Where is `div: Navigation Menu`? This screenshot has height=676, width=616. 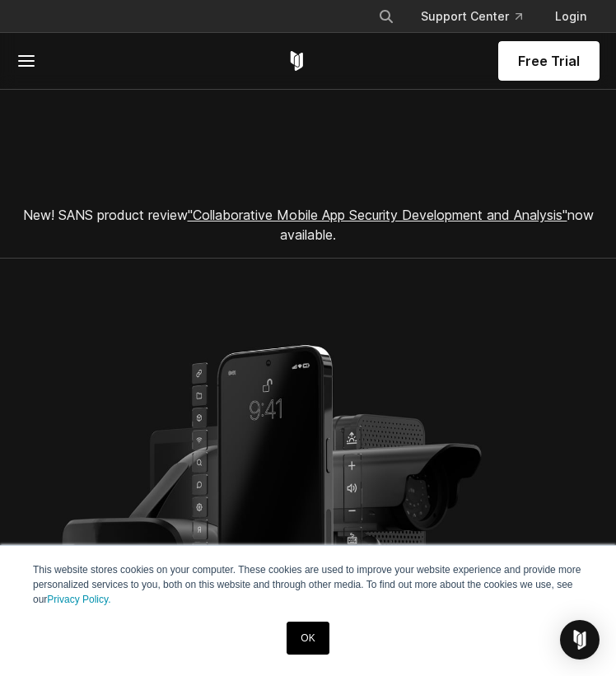
div: Navigation Menu is located at coordinates (482, 16).